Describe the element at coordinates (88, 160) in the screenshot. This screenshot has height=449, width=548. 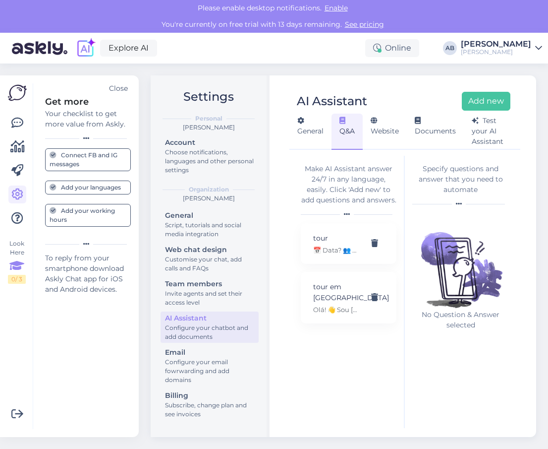
I see `a: Connect FB and IG messages` at that location.